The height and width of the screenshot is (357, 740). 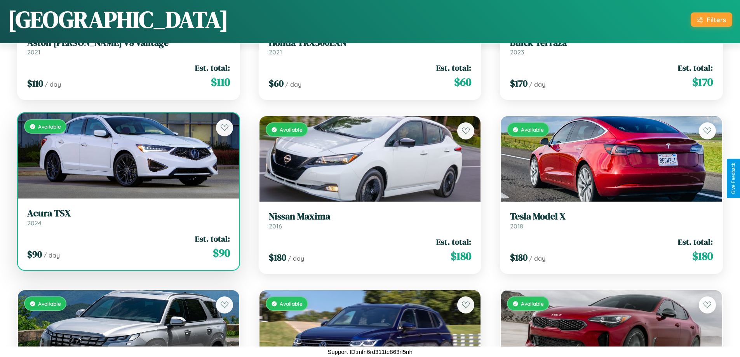 What do you see at coordinates (517, 226) in the screenshot?
I see `span: 2018` at bounding box center [517, 226].